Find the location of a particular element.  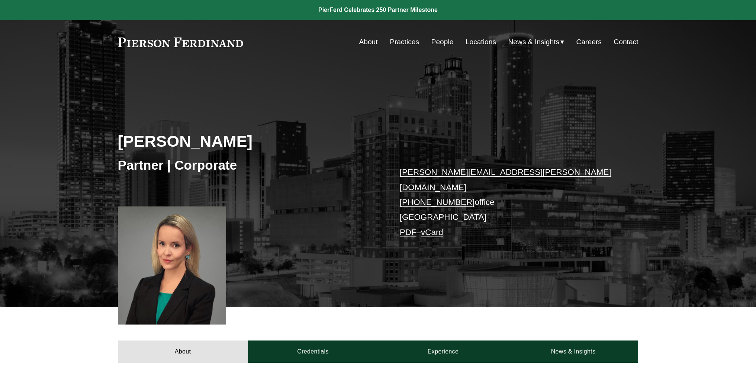

a: Experience is located at coordinates (443, 352).